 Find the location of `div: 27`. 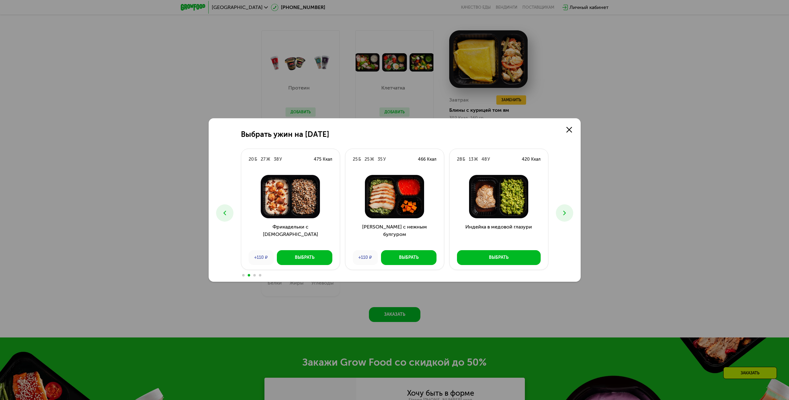

div: 27 is located at coordinates (263, 160).